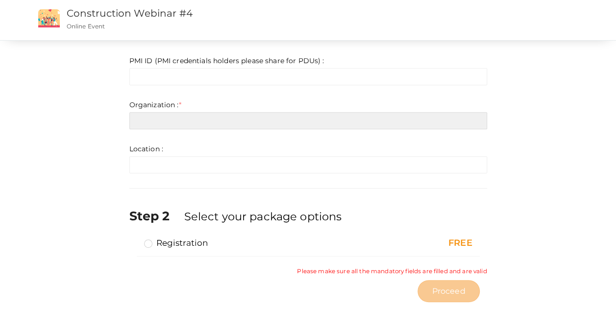  I want to click on p: Online Event, so click(221, 26).